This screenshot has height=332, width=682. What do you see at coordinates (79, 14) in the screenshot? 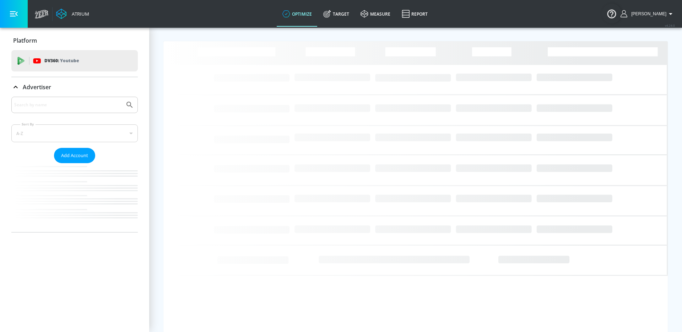
I see `div: Atrium` at bounding box center [79, 14].